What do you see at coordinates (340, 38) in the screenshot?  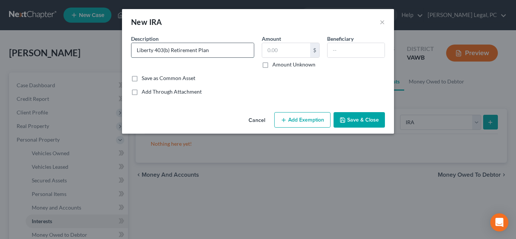 I see `label: Beneficiary` at bounding box center [340, 38].